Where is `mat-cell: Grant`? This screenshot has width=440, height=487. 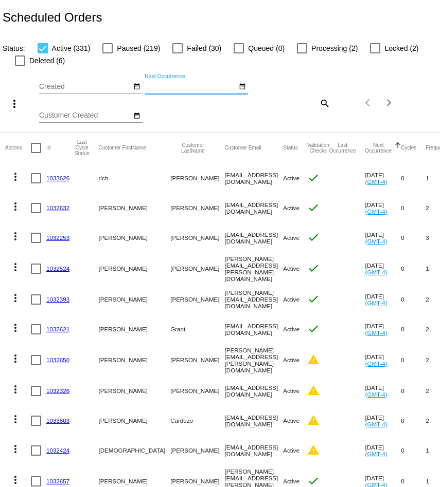
mat-cell: Grant is located at coordinates (197, 330).